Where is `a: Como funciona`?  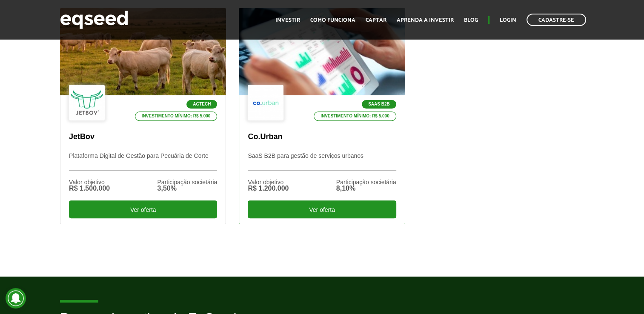 a: Como funciona is located at coordinates (333, 20).